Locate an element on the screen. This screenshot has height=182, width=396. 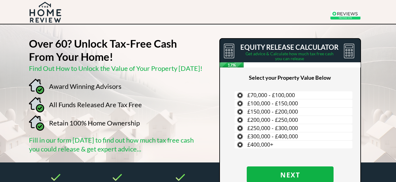
span: £70,000 - £100,000 is located at coordinates (271, 95).